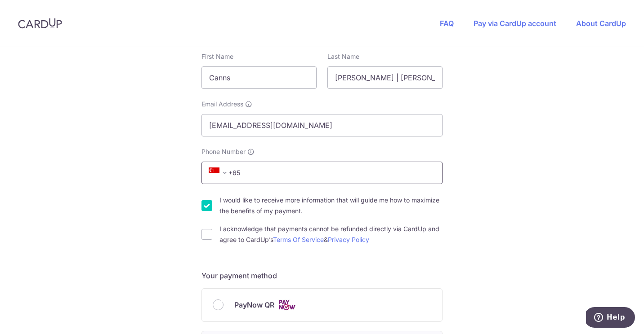  Describe the element at coordinates (222, 104) in the screenshot. I see `span: Email Address` at that location.